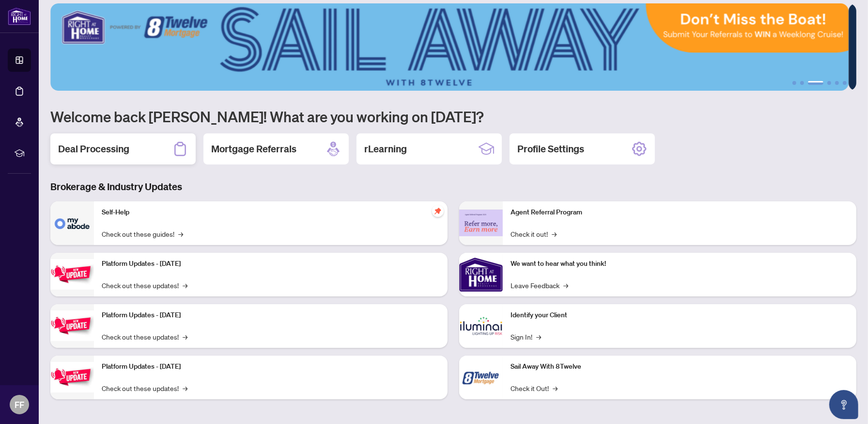 This screenshot has width=868, height=424. What do you see at coordinates (93, 149) in the screenshot?
I see `h2: Deal Processing` at bounding box center [93, 149].